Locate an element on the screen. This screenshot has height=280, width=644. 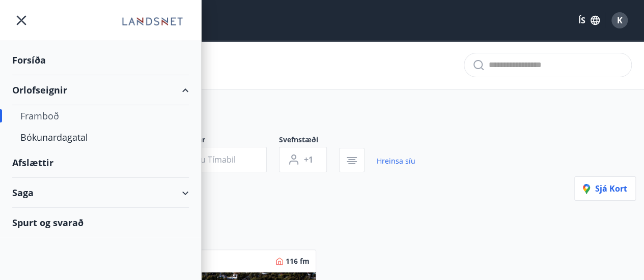
span: Dagsetningar is located at coordinates (218, 140).